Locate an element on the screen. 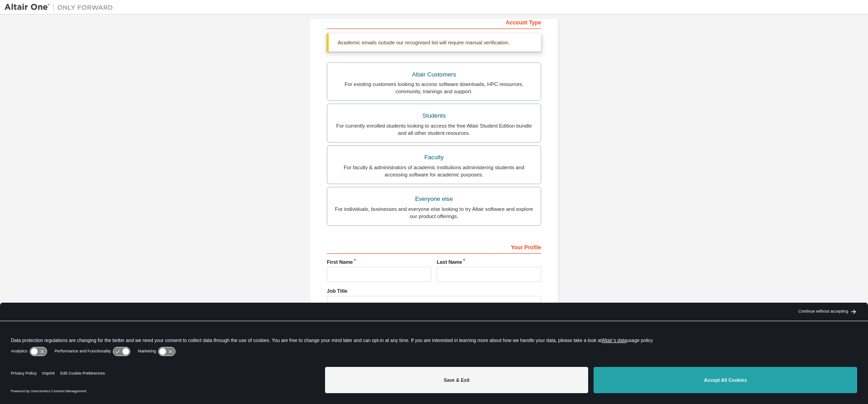  div: For currently enrolled students looking to access the free Altair Student Edition bundle and all ... is located at coordinates (434, 130).